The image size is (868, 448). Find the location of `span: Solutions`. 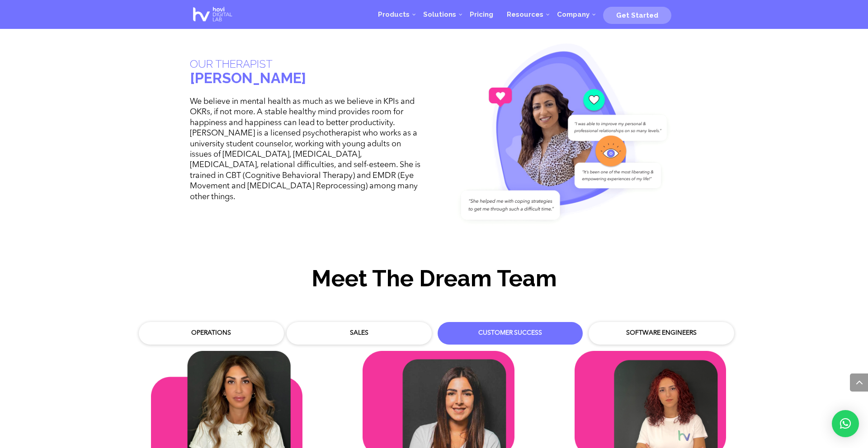

span: Solutions is located at coordinates (439, 14).